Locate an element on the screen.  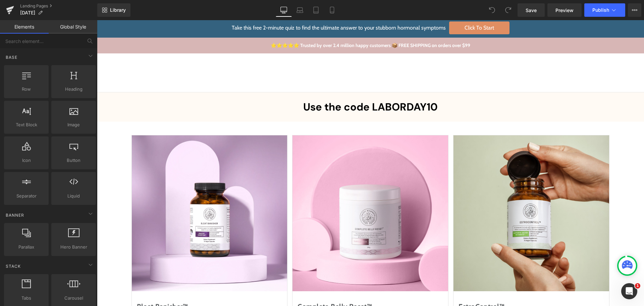
button: More is located at coordinates (635, 10).